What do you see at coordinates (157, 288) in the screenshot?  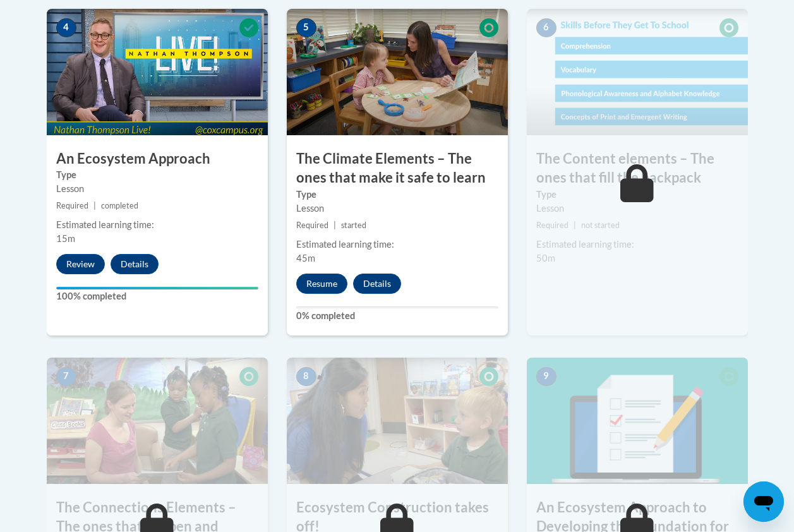 I see `div: Your progress` at bounding box center [157, 288].